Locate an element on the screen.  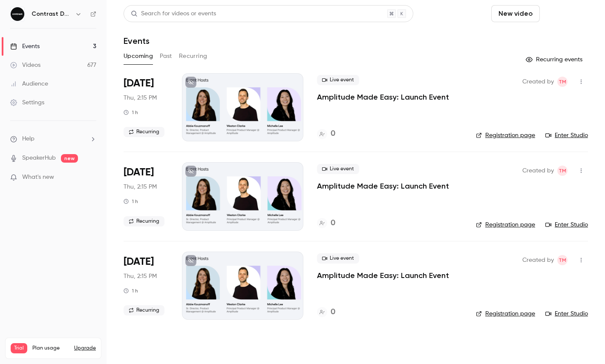
button: Past is located at coordinates (166, 56).